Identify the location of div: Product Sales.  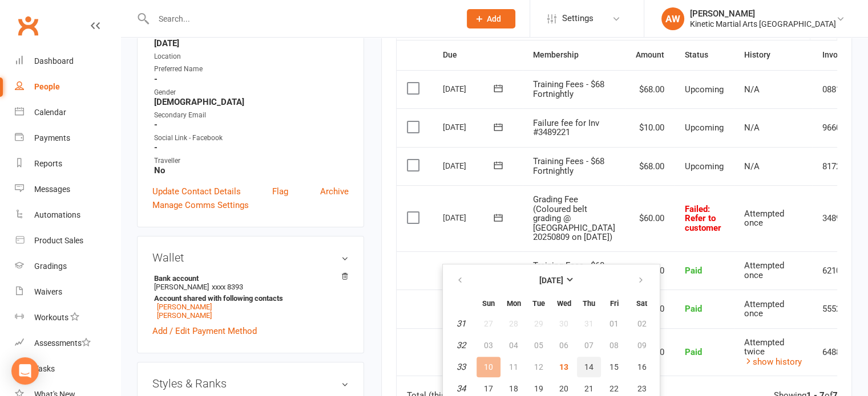
(59, 240).